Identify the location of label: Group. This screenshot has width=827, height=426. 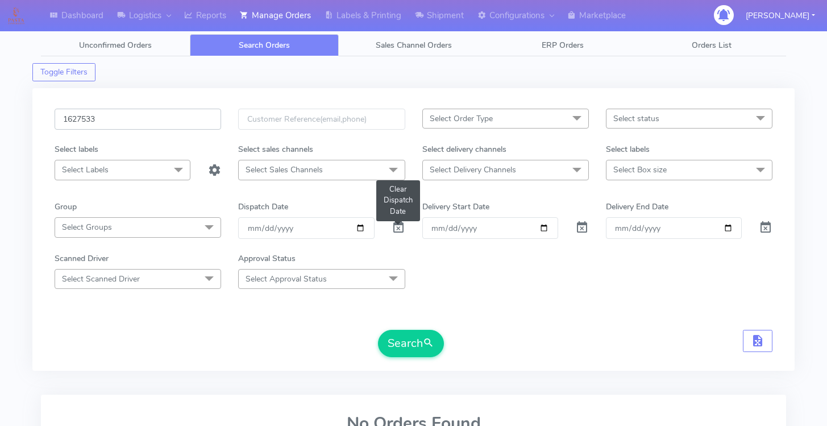
(65, 206).